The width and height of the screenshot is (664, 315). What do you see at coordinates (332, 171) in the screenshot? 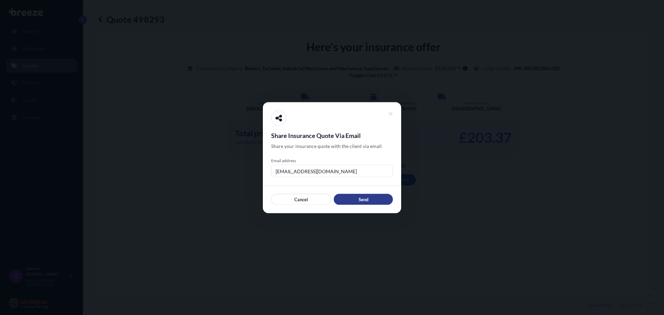
I see `input: example@gmail.com` at bounding box center [332, 171].